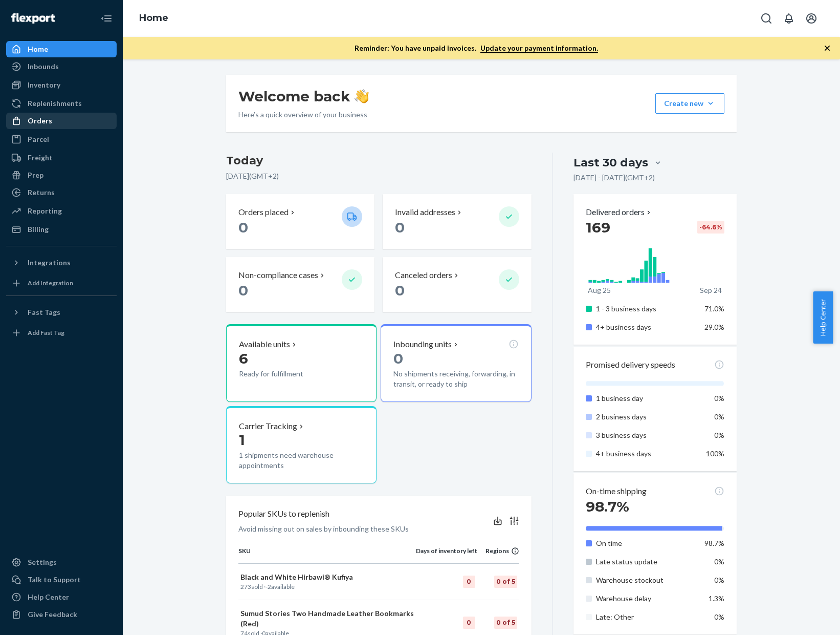 The width and height of the screenshot is (840, 635). What do you see at coordinates (41, 193) in the screenshot?
I see `div: Returns` at bounding box center [41, 193].